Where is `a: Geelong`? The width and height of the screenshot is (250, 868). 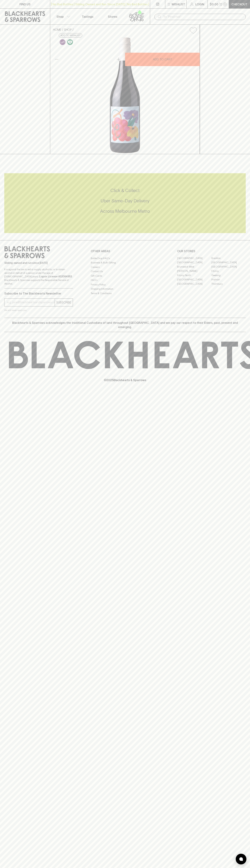 a: Geelong is located at coordinates (228, 275).